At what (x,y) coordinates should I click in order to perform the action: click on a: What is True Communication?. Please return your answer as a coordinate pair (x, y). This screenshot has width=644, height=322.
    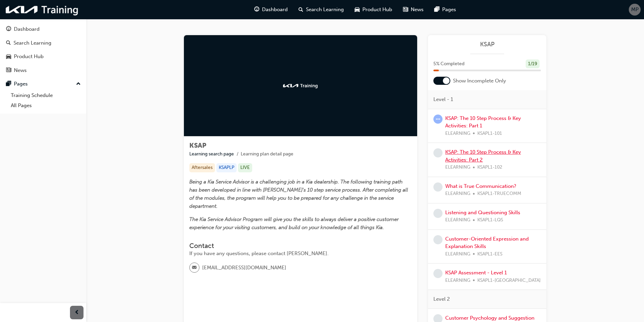
    Looking at the image, I should click on (480, 186).